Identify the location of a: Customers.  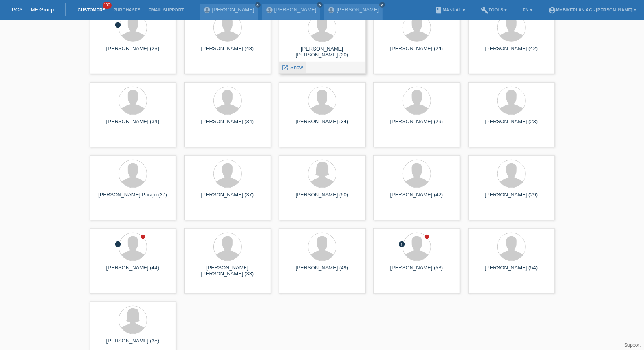
(92, 10).